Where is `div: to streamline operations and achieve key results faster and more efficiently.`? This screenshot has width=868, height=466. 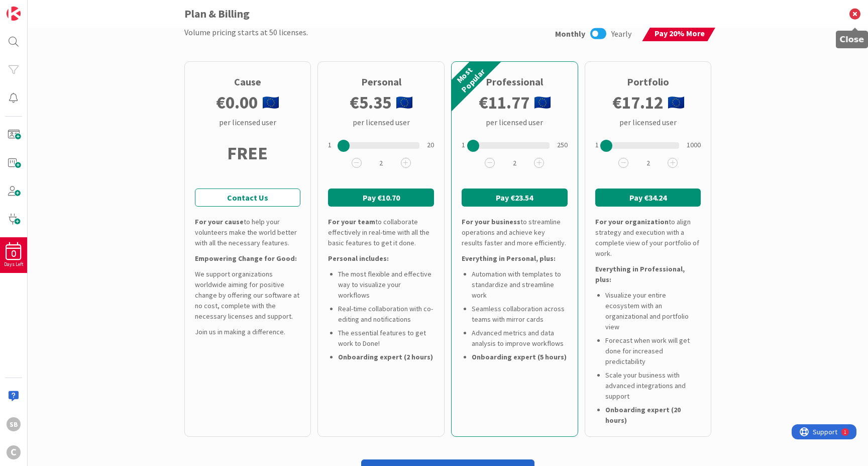
div: to streamline operations and achieve key results faster and more efficiently. is located at coordinates (514, 232).